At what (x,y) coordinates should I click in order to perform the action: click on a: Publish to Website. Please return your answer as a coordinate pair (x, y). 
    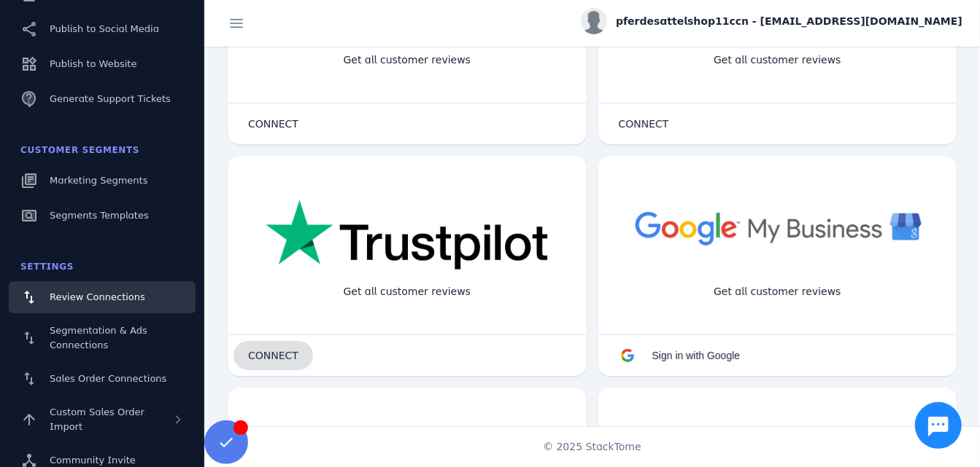
    Looking at the image, I should click on (102, 64).